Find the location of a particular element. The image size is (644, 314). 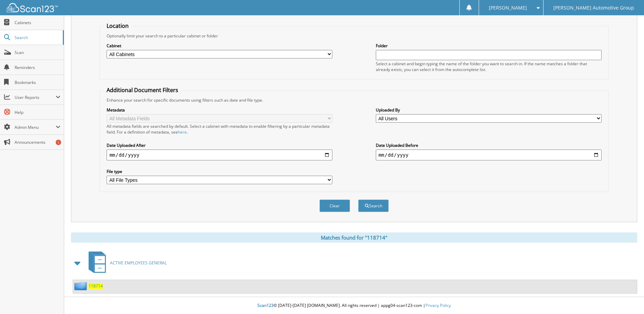

span: ACTIVE EMPLOYEES GENERAL is located at coordinates (138, 263).